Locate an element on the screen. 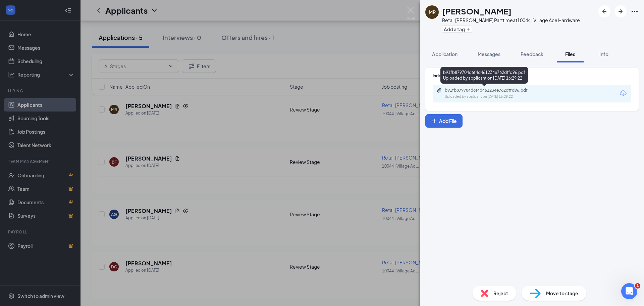 This screenshot has height=306, width=644. button: ArrowLeftNew is located at coordinates (604, 11).